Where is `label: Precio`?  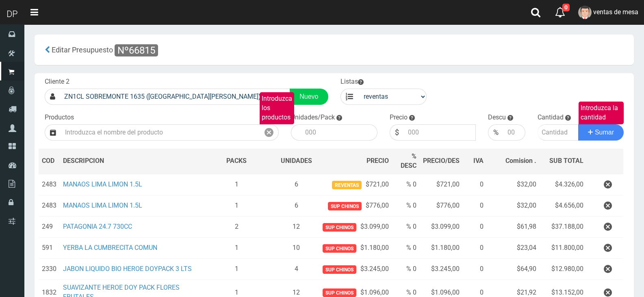 label: Precio is located at coordinates (399, 117).